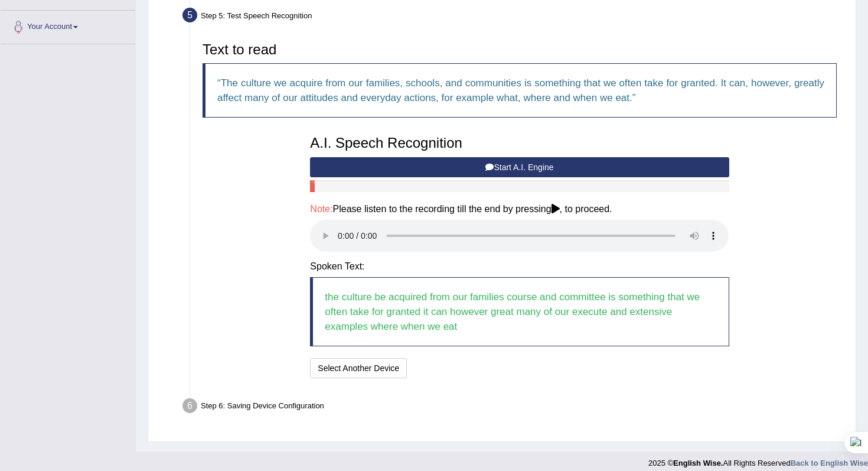 This screenshot has width=868, height=471. What do you see at coordinates (519, 143) in the screenshot?
I see `h3: A.I. Speech Recognition` at bounding box center [519, 143].